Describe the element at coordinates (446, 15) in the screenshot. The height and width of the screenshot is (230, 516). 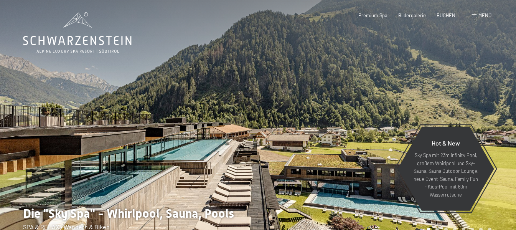
I see `a: BUCHEN` at that location.